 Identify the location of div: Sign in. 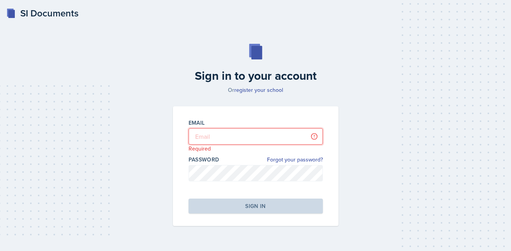
(255, 206).